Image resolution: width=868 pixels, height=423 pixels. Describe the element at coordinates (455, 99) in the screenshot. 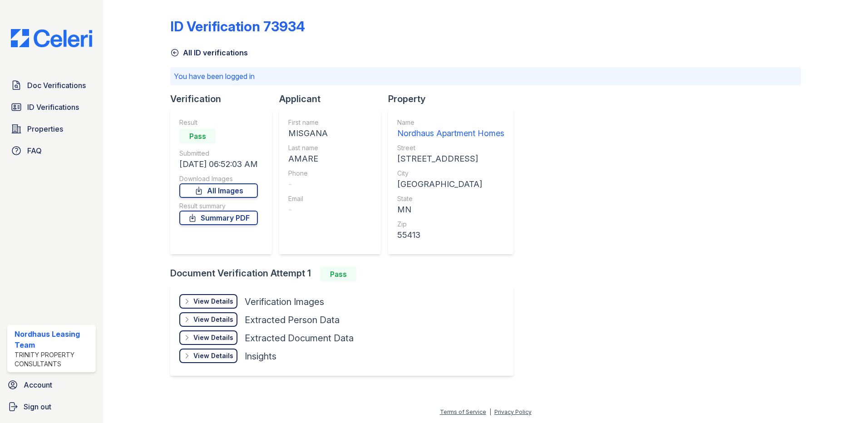

I see `div: Property` at that location.